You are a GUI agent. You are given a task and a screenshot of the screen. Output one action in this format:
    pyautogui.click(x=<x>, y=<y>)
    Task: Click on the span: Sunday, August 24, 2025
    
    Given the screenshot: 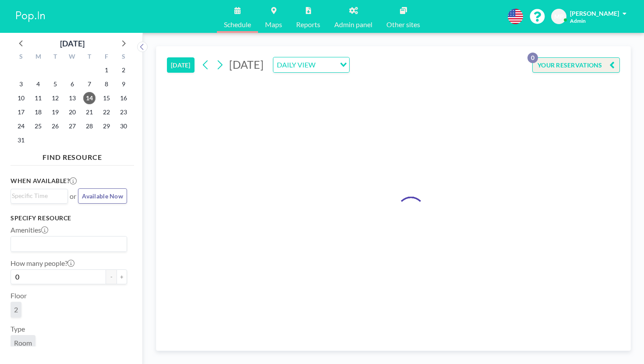 What is the action you would take?
    pyautogui.click(x=21, y=126)
    